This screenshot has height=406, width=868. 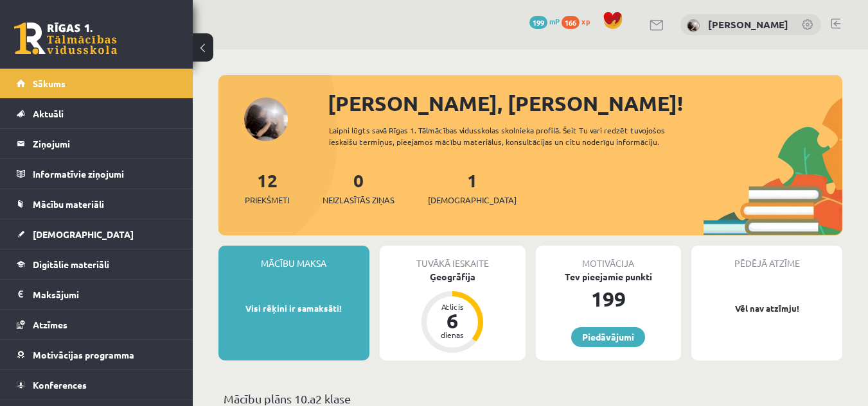 What do you see at coordinates (544, 21) in the screenshot?
I see `a: 199 mP` at bounding box center [544, 21].